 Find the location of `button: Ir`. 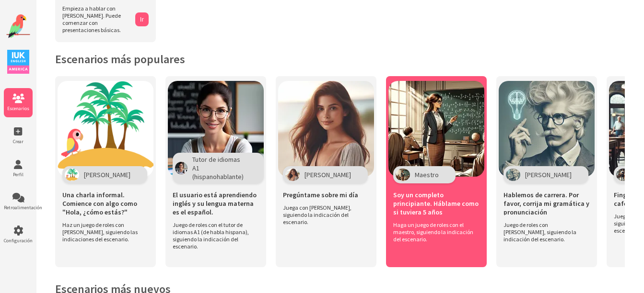

button: Ir is located at coordinates (142, 19).